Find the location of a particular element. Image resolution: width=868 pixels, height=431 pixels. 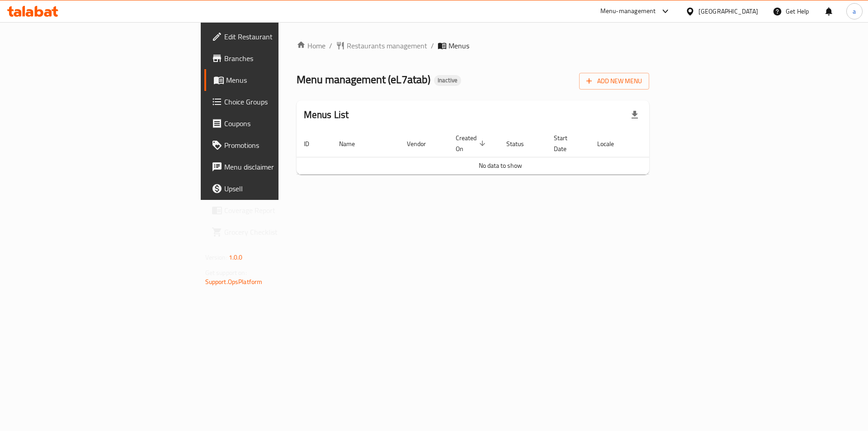

a: Support.OpsPlatform is located at coordinates (234, 281).